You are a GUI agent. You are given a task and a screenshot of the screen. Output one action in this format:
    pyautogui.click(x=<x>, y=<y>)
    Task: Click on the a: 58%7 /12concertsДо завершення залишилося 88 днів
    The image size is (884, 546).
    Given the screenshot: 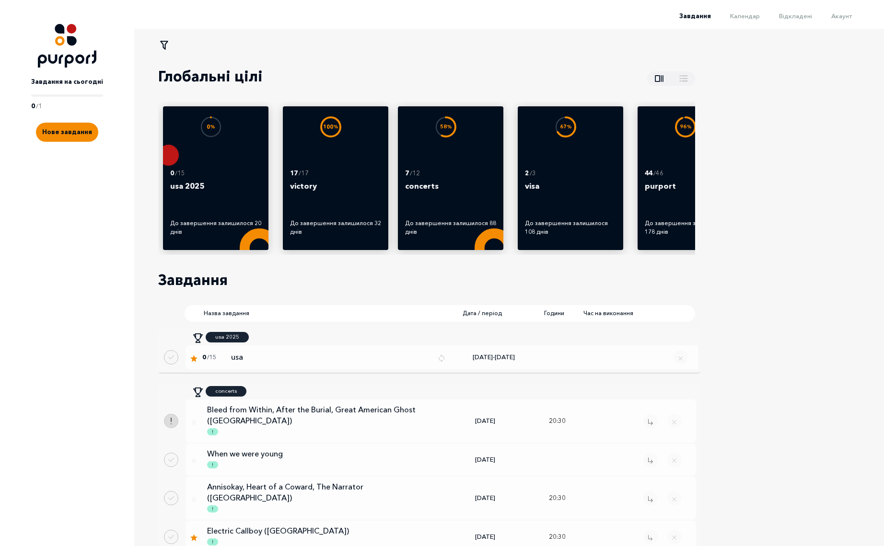 What is the action you would take?
    pyautogui.click(x=450, y=177)
    